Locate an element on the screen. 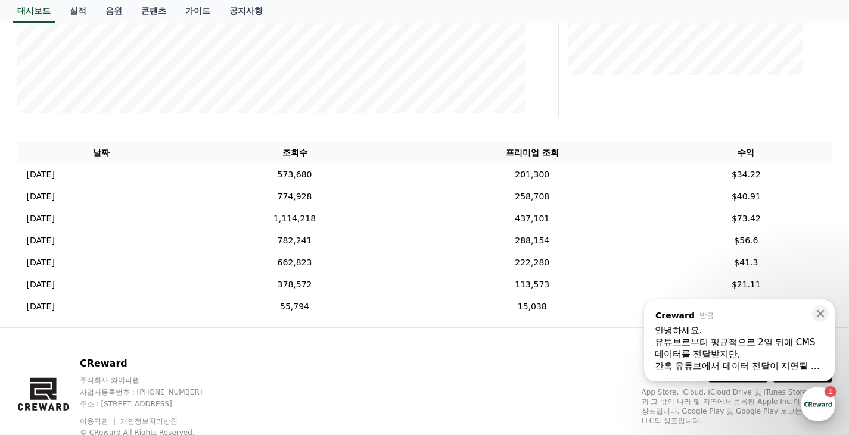 Image resolution: width=849 pixels, height=435 pixels. th: 프리미엄 조회 is located at coordinates (532, 152).